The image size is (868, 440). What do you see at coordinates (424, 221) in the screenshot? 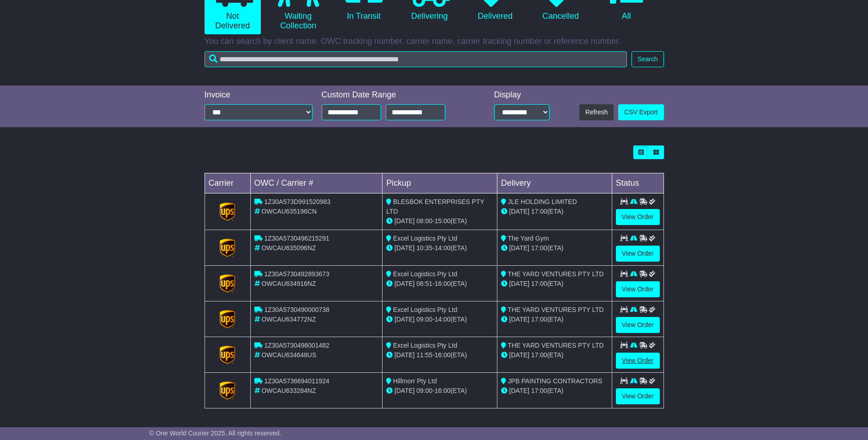
I see `span: 08:00` at bounding box center [424, 221].